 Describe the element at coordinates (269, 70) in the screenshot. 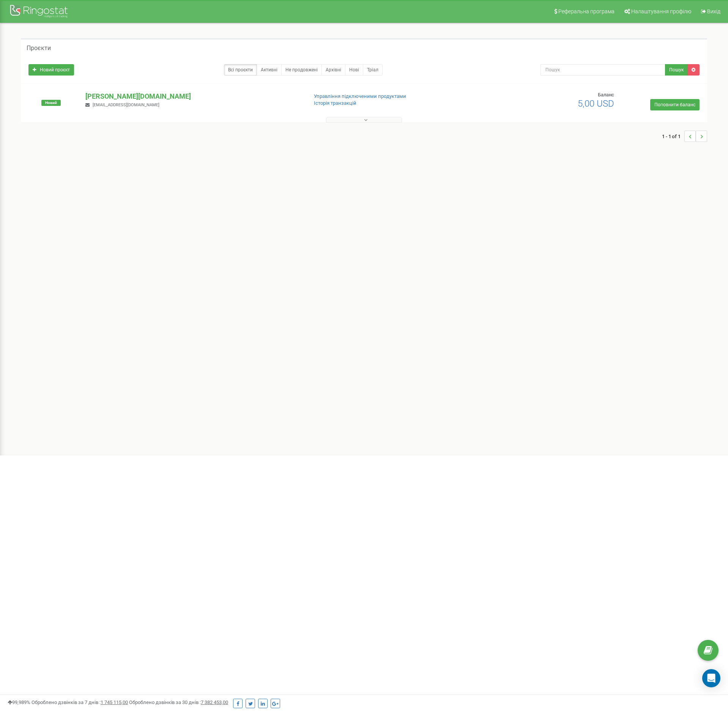

I see `a: Активні` at that location.